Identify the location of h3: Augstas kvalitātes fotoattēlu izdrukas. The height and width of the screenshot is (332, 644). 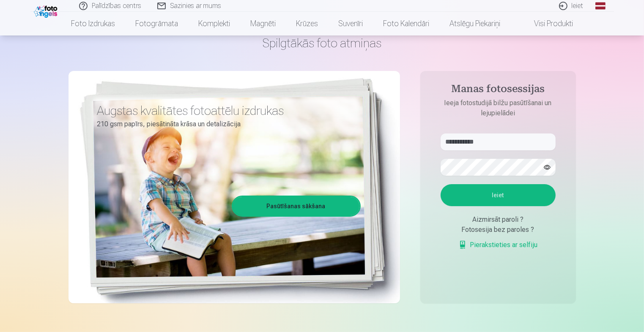
(226, 111).